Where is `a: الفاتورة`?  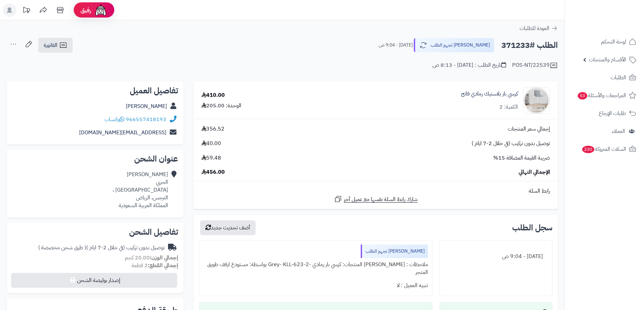 a: الفاتورة is located at coordinates (55, 46).